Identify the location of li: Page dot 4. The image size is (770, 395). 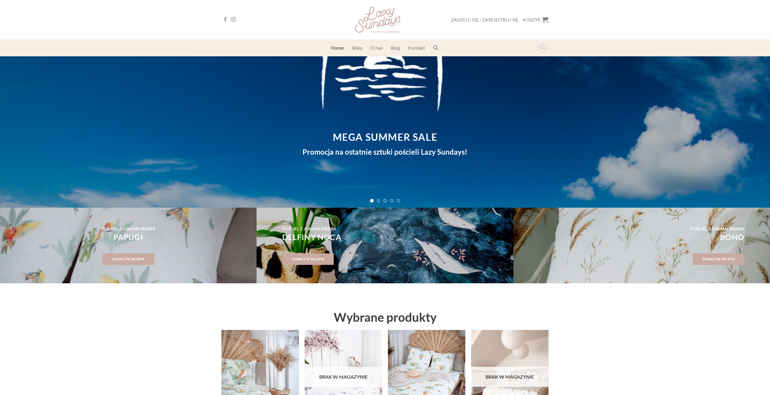
(392, 201).